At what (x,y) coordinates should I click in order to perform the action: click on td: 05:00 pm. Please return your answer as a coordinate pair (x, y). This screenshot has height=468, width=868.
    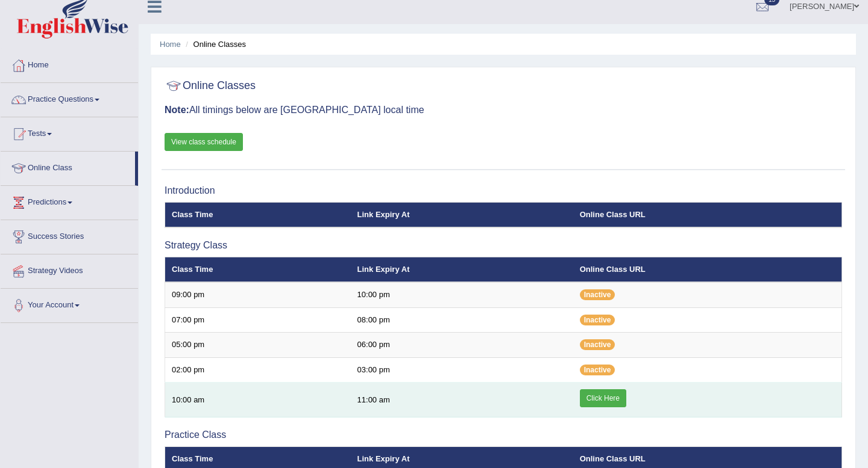
    Looking at the image, I should click on (258, 345).